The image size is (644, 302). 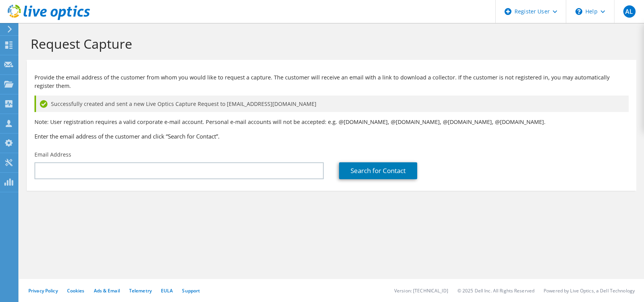 I want to click on a: Telemetry, so click(x=140, y=291).